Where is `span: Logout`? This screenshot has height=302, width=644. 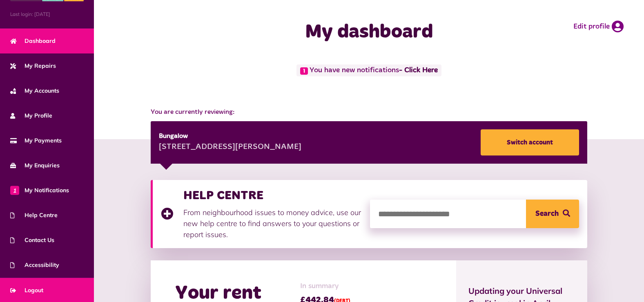 span: Logout is located at coordinates (26, 290).